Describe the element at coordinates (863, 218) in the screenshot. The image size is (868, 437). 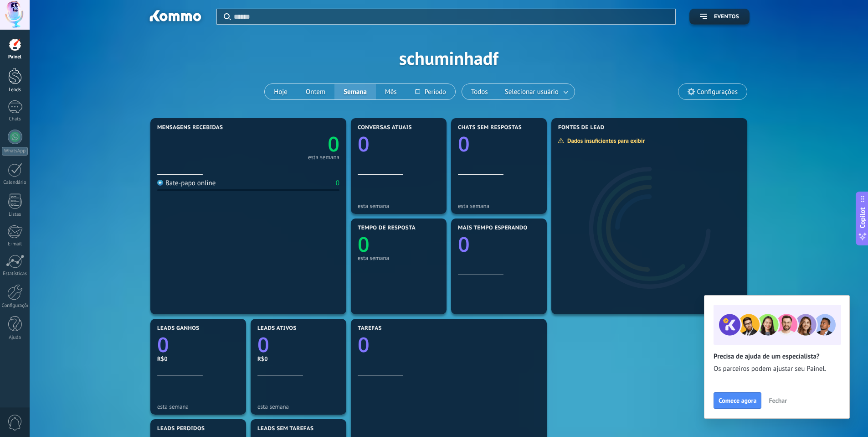
I see `span: Copilot` at that location.